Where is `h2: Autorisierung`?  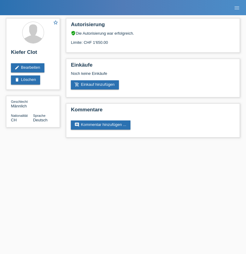 h2: Autorisierung is located at coordinates (153, 26).